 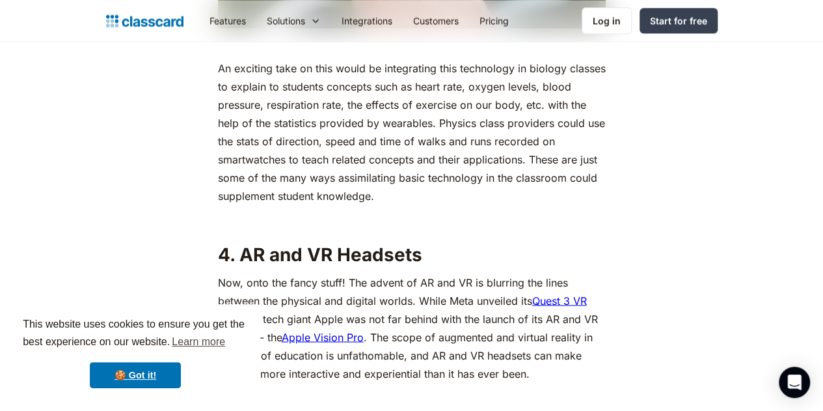 I want to click on a: Start for free, so click(x=679, y=20).